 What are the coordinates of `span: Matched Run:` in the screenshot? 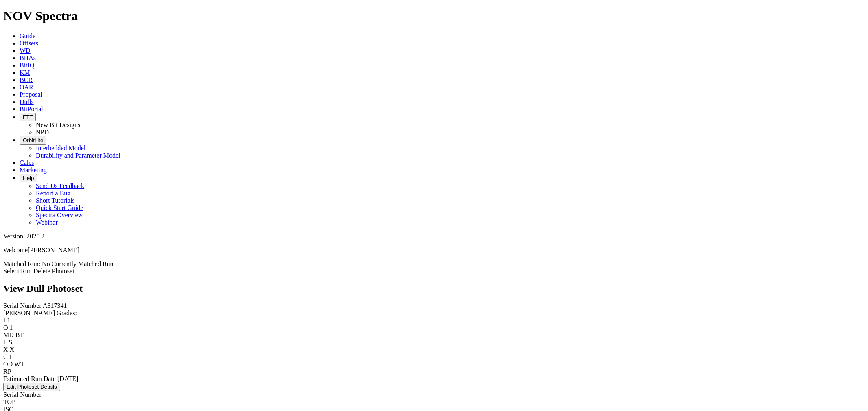 It's located at (22, 264).